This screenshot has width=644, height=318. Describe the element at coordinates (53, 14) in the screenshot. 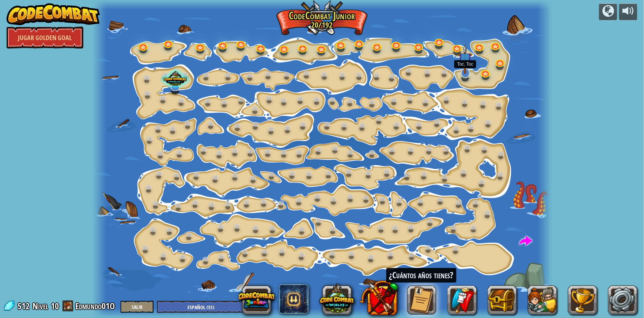

I see `img: CodeCombat - Learn how to code by playing a game` at that location.